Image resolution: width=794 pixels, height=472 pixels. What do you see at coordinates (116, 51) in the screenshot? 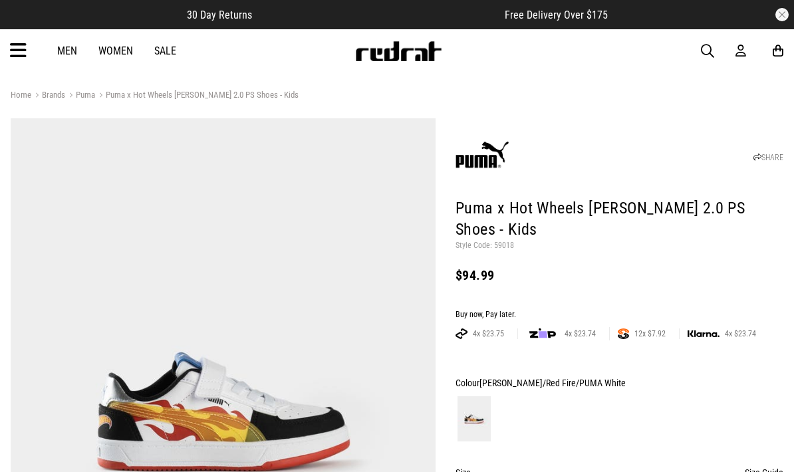
I see `a: Women` at bounding box center [116, 51].